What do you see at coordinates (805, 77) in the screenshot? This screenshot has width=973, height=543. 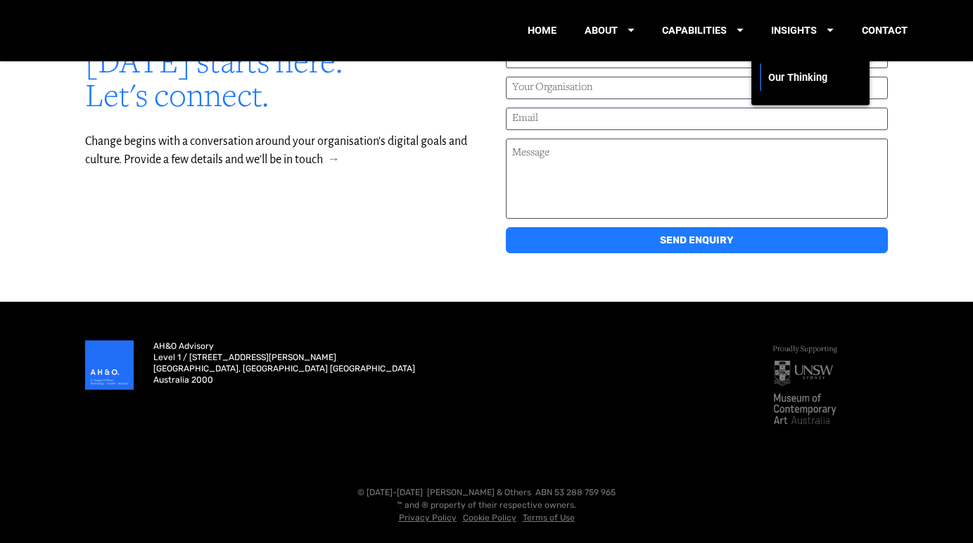 I see `a: Our Thinking` at bounding box center [805, 77].